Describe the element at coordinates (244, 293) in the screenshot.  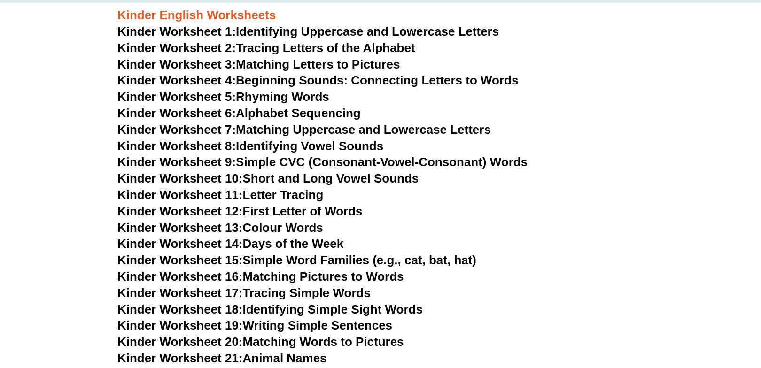
I see `a: Kinder Worksheet 17:Tracing Simple Words` at that location.